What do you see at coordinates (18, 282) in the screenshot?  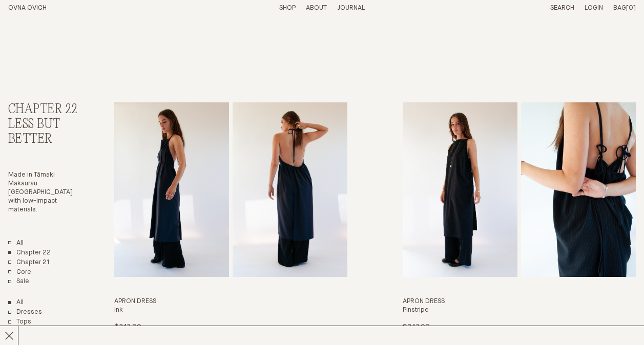 I see `a: Sale` at bounding box center [18, 282].